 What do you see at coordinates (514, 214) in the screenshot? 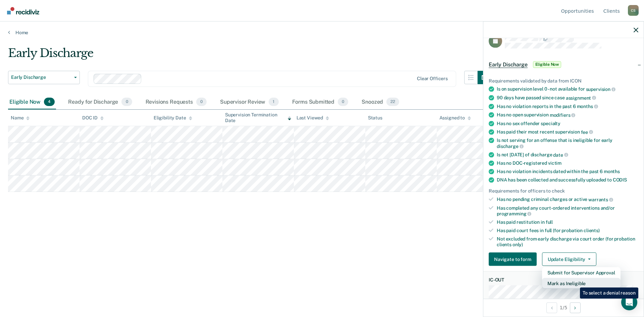
I see `span: programming` at bounding box center [514, 214].